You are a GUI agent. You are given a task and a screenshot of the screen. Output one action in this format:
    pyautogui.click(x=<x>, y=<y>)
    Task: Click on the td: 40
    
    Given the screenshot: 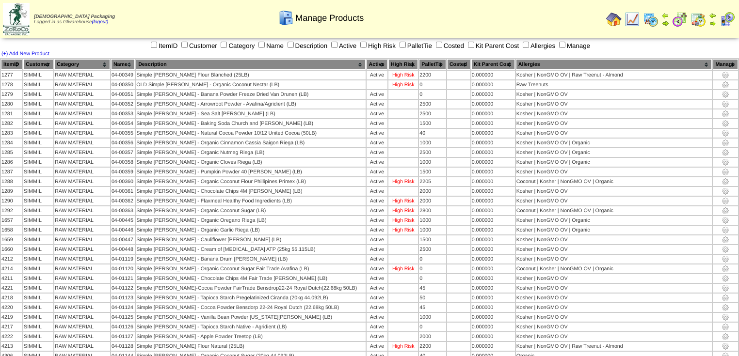 What is the action you would take?
    pyautogui.click(x=432, y=133)
    